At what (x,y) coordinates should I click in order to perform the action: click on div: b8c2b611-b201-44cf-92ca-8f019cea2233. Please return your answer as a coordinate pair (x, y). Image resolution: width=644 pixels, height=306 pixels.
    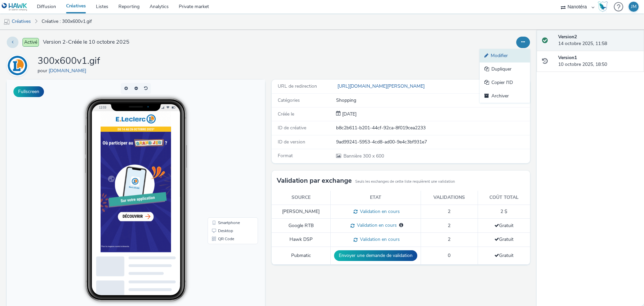
    Looking at the image, I should click on (433, 128).